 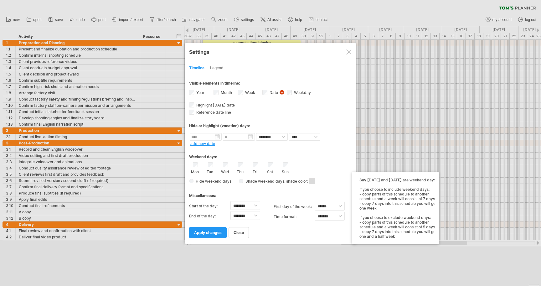 I want to click on span: apply changes, so click(x=208, y=232).